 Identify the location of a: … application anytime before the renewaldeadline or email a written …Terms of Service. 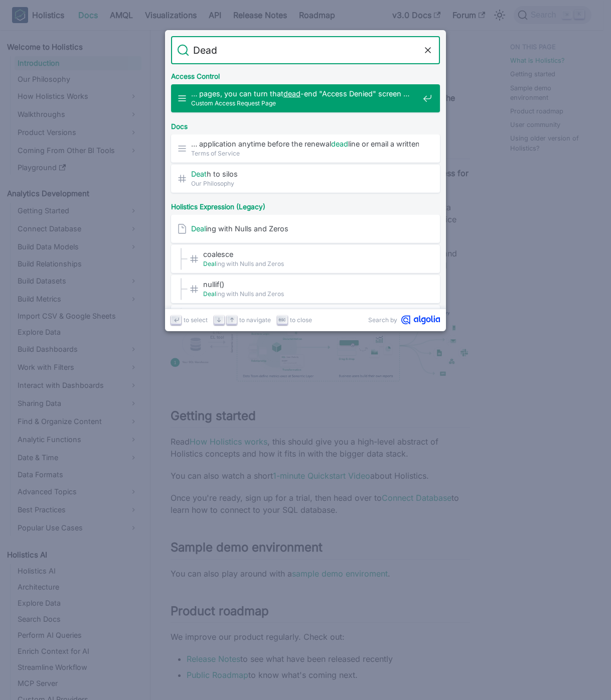
(306, 149).